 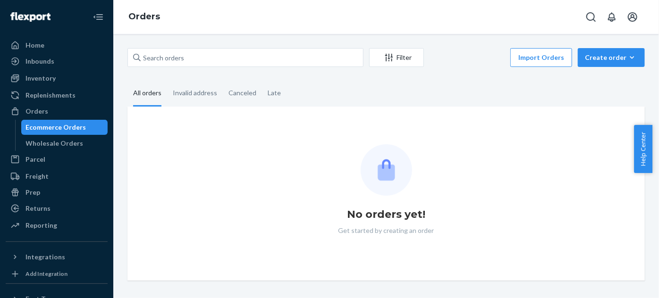 I want to click on span: Help Center, so click(x=643, y=149).